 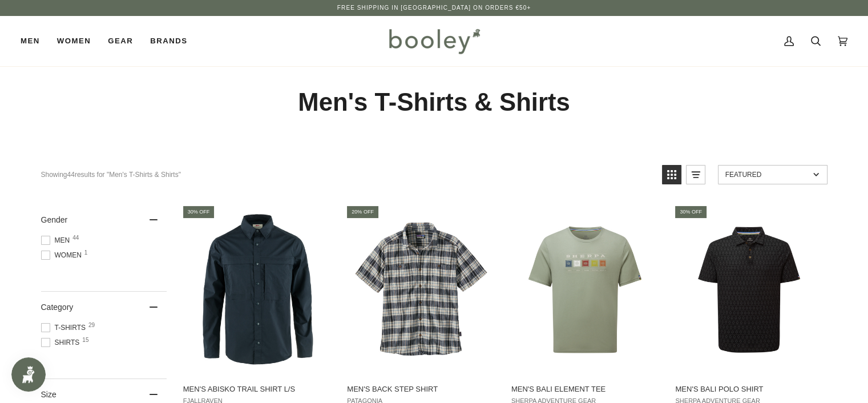 I want to click on a: Men, so click(x=34, y=41).